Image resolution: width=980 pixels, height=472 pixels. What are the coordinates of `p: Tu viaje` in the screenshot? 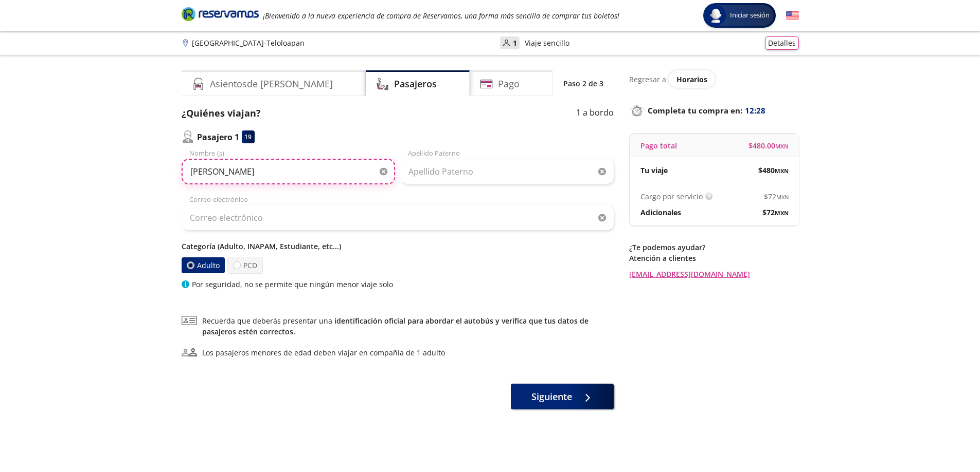 It's located at (654, 170).